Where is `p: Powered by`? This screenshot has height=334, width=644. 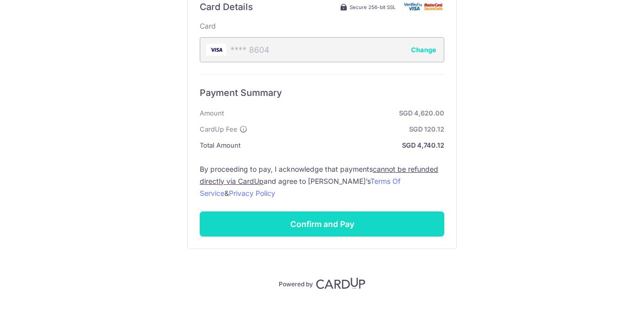 p: Powered by is located at coordinates (296, 284).